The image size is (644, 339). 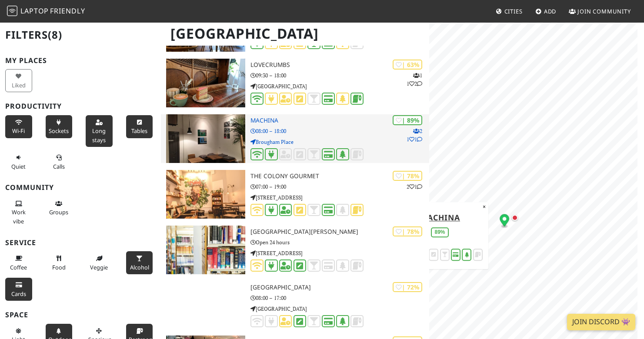 What do you see at coordinates (440, 232) in the screenshot?
I see `div: 89%` at bounding box center [440, 232].